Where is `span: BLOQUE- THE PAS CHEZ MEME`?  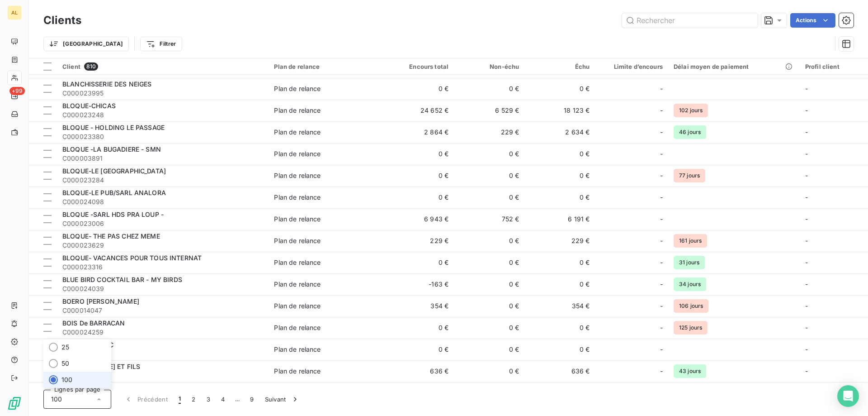 span: BLOQUE- THE PAS CHEZ MEME is located at coordinates (111, 236).